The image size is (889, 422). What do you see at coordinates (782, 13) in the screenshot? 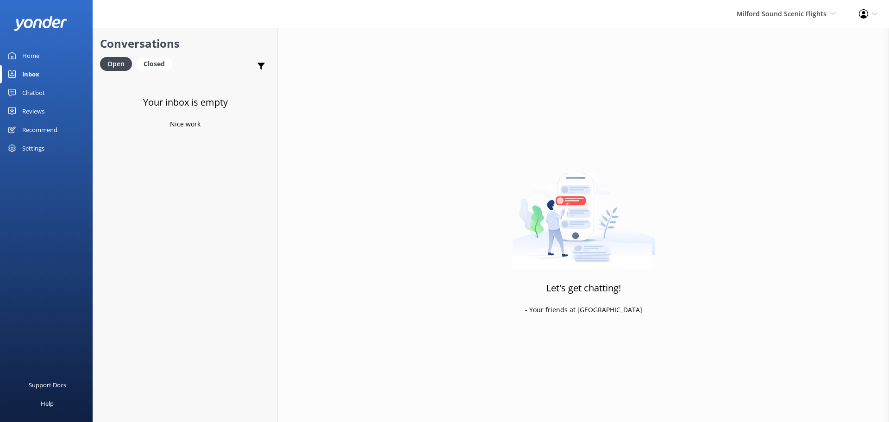
I see `span: Milford Sound Scenic Flights` at bounding box center [782, 13].